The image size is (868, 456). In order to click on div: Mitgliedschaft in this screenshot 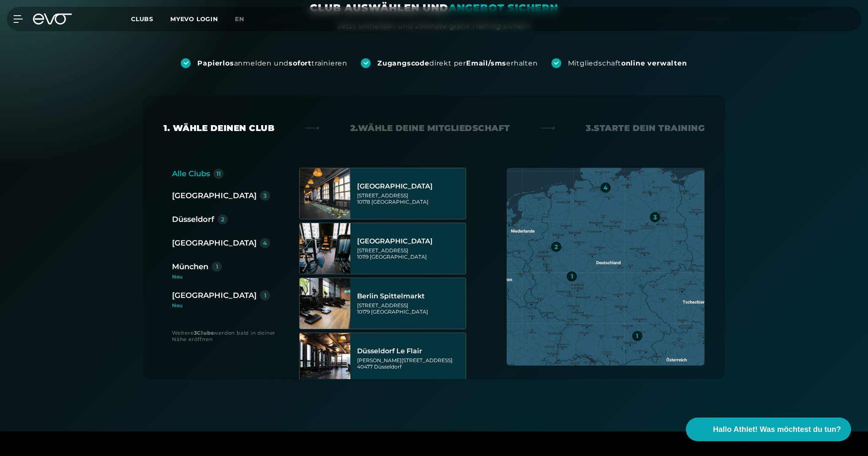, I will do `click(627, 63)`.